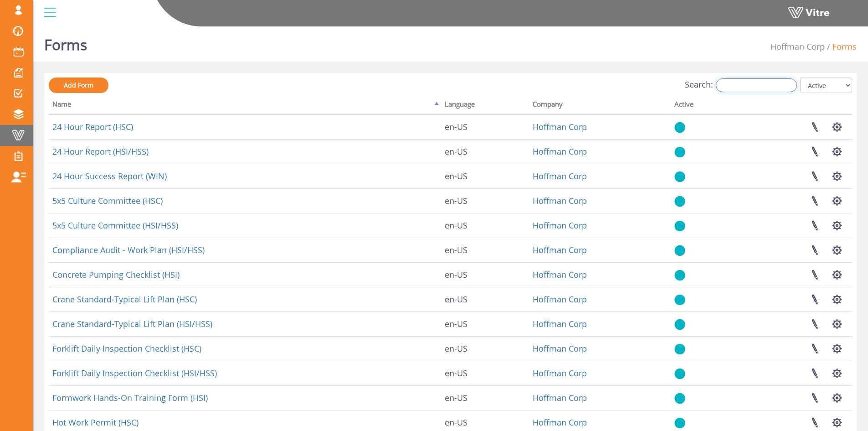 Image resolution: width=868 pixels, height=431 pixels. Describe the element at coordinates (95, 422) in the screenshot. I see `a: Hot Work Permit (HSC)` at that location.